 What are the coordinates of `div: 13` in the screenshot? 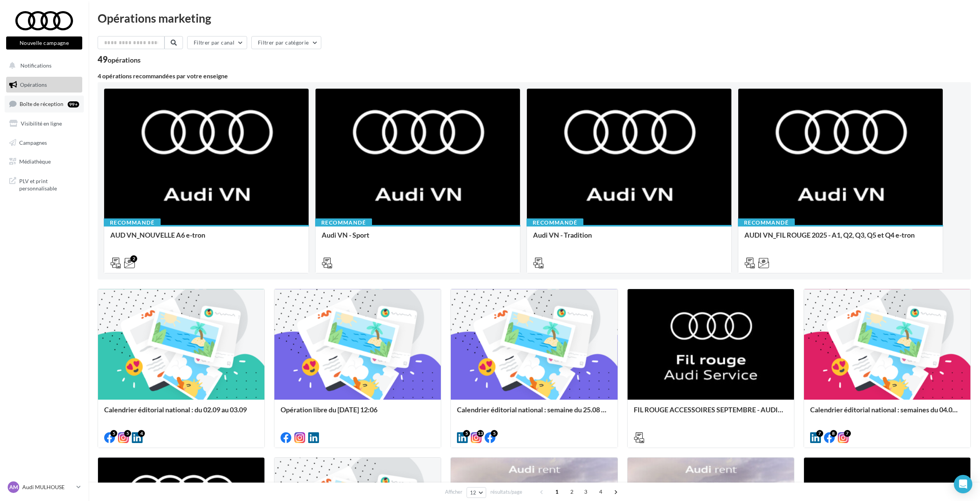 It's located at (480, 433).